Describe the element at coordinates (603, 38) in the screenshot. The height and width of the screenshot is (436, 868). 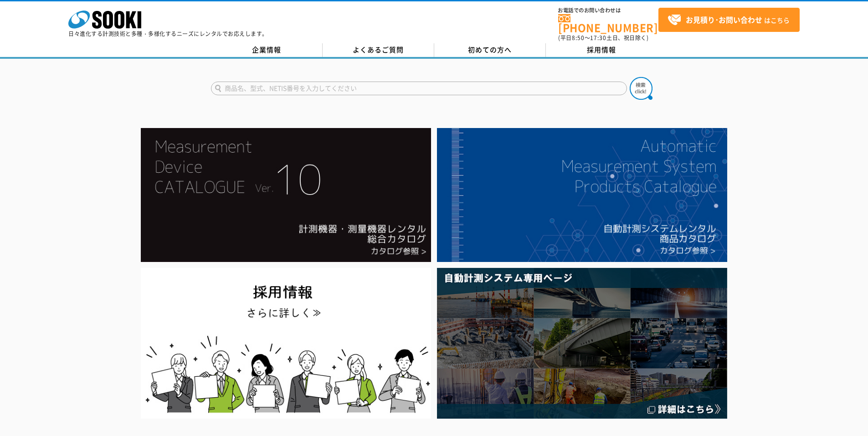
I see `span: (平日 ～ 土日、祝日除く)` at that location.